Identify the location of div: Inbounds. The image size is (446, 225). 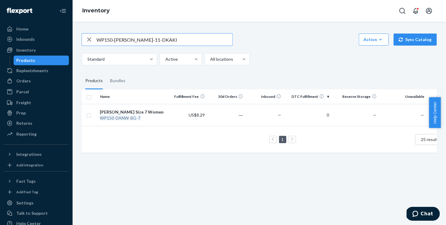
(25, 39).